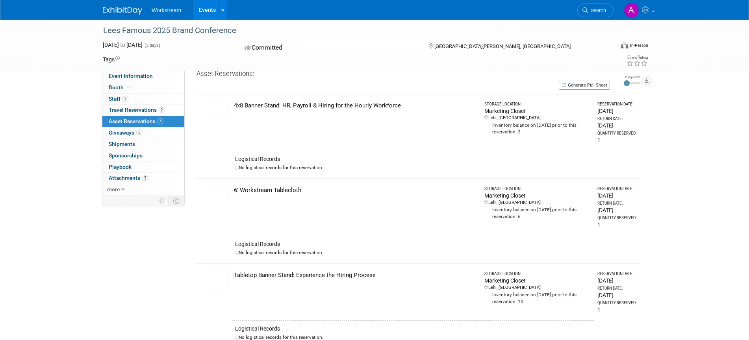  I want to click on div: Committed, so click(329, 48).